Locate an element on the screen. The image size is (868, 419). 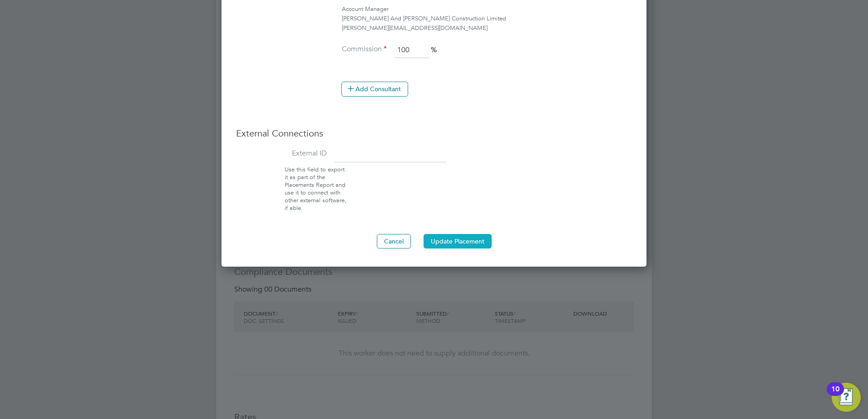
div: Account Manager is located at coordinates (487, 9).